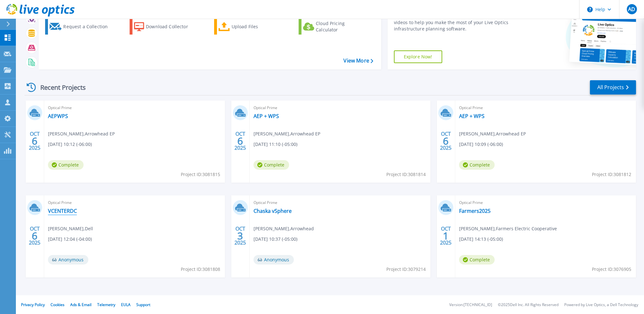  Describe the element at coordinates (106, 305) in the screenshot. I see `a: Telemetry` at that location.